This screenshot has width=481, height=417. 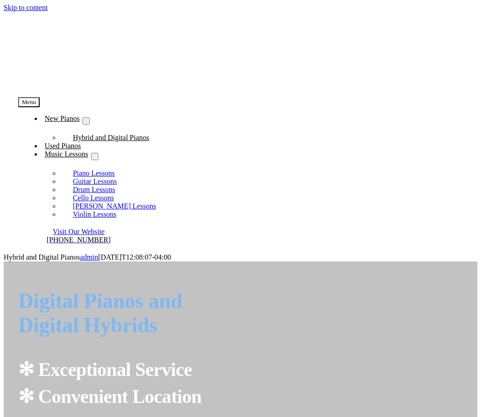 I want to click on a: Music Lessons, so click(x=67, y=154).